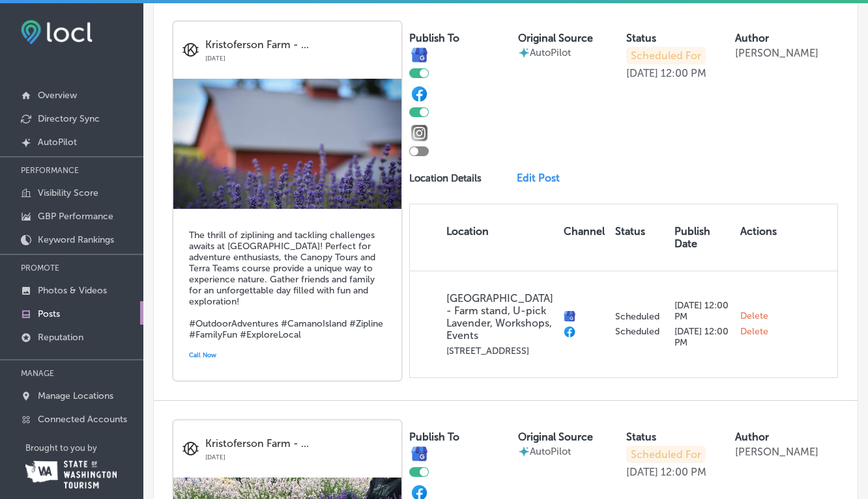 This screenshot has width=868, height=499. I want to click on p: Location Details, so click(445, 178).